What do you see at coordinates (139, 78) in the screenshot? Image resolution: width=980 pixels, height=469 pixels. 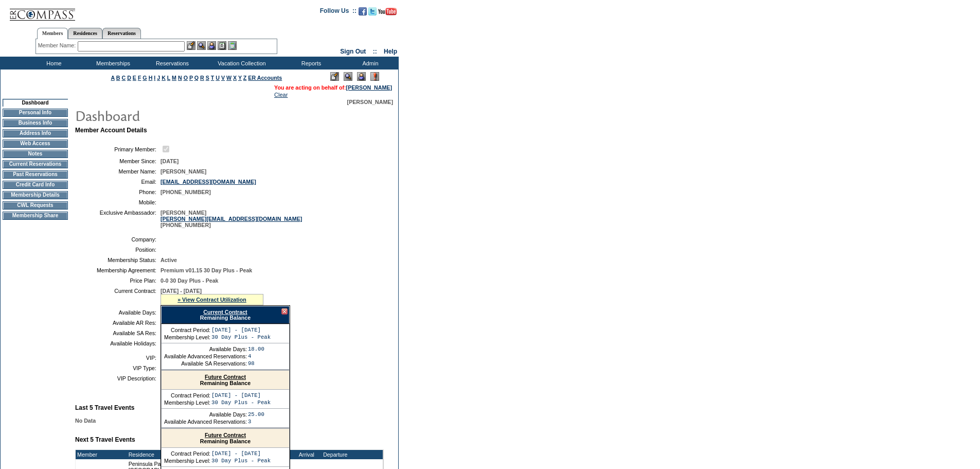 I see `a: F` at bounding box center [139, 78].